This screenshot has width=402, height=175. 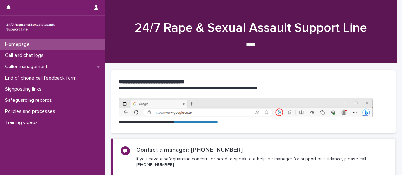 What do you see at coordinates (24, 89) in the screenshot?
I see `p: Signposting links` at bounding box center [24, 89].